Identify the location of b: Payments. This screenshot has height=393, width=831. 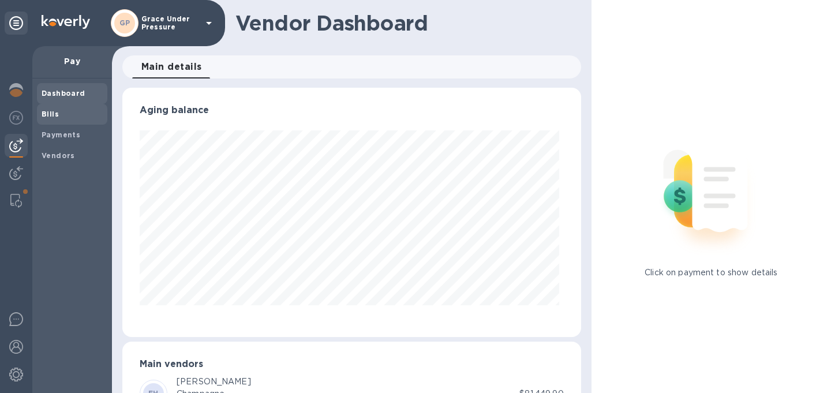
(61, 134).